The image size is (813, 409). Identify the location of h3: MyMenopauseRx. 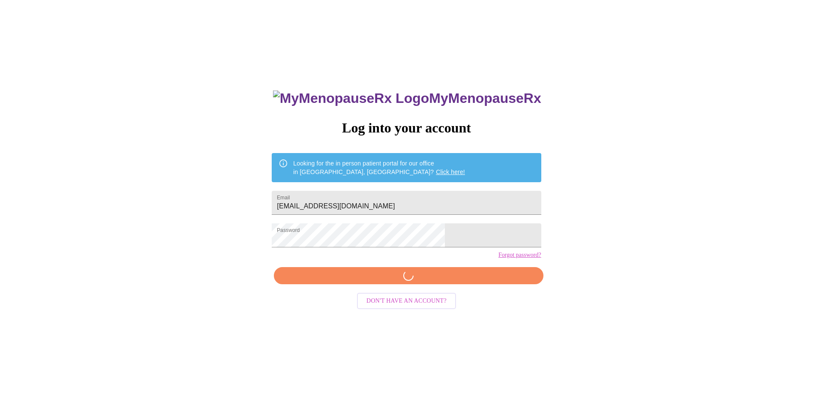
(407, 98).